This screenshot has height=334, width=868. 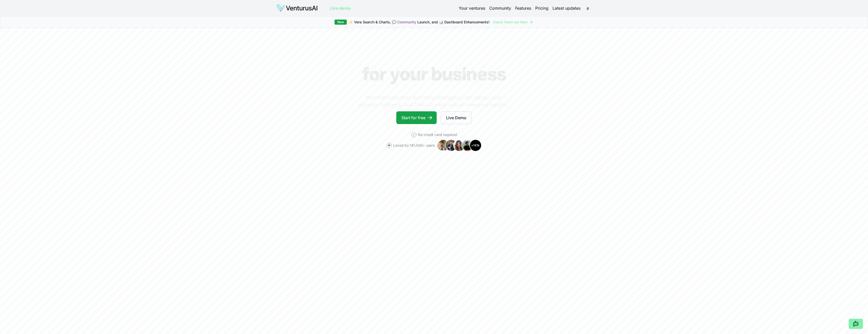 What do you see at coordinates (588, 8) in the screenshot?
I see `button: p` at bounding box center [588, 8].